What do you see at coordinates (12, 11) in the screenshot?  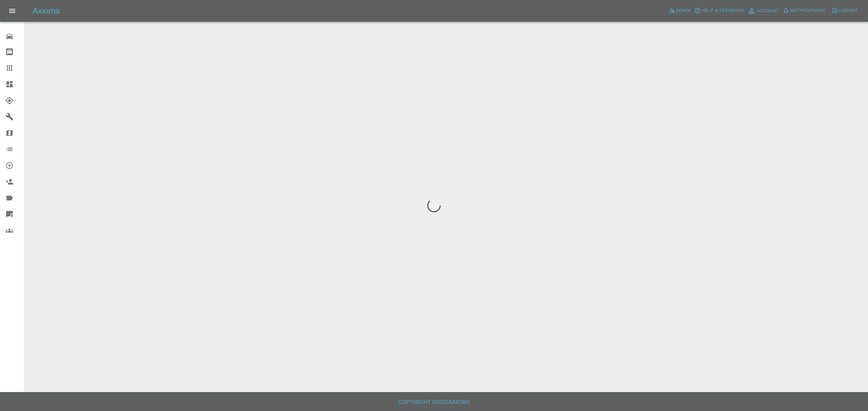 I see `button: Open drawer` at bounding box center [12, 11].